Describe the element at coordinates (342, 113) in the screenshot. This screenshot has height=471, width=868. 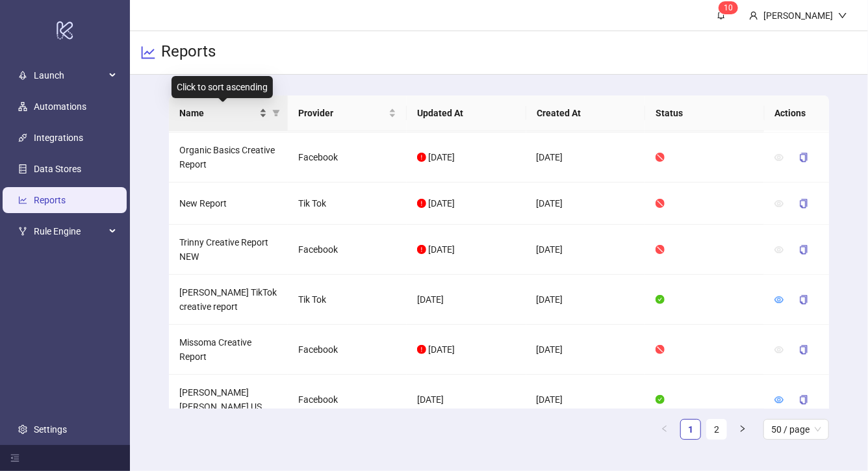
I see `span: Provider` at that location.